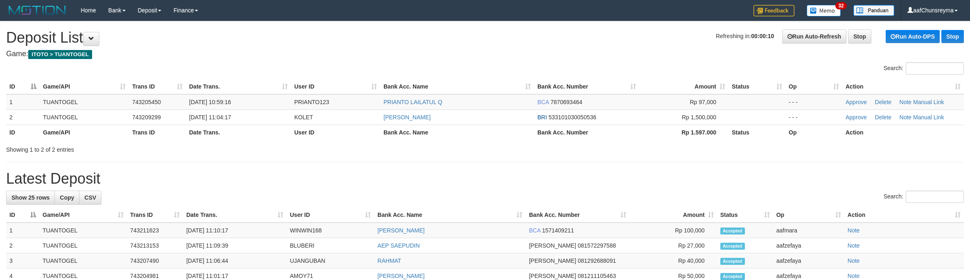 This screenshot has height=280, width=970. I want to click on span: Copy 081292688091 to clipboard, so click(597, 260).